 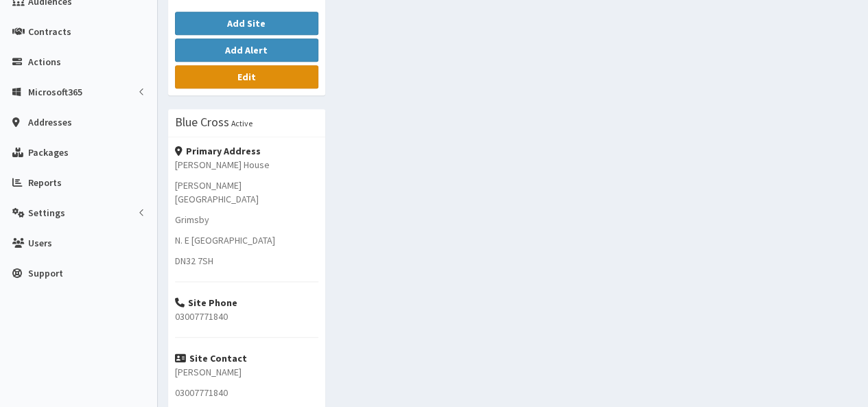 What do you see at coordinates (246, 50) in the screenshot?
I see `b: Add Alert` at bounding box center [246, 50].